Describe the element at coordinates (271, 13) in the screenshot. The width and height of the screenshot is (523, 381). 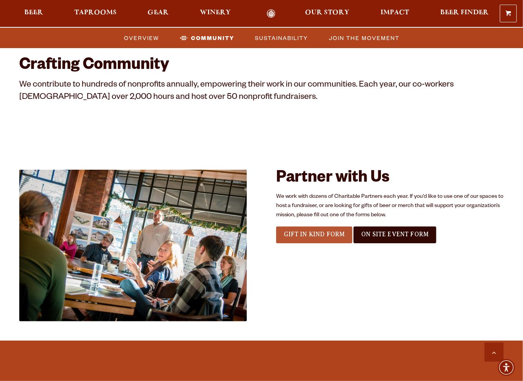
I see `a: Odell Home` at that location.